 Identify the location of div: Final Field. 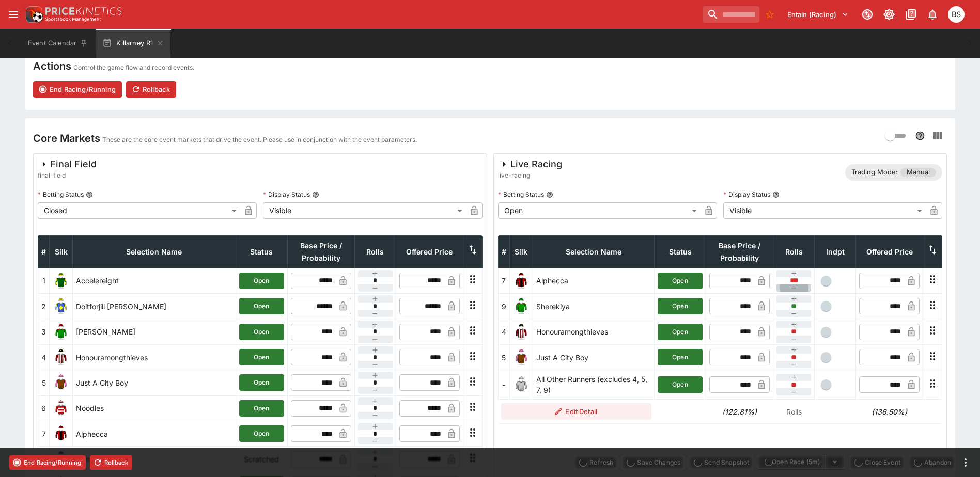
(67, 164).